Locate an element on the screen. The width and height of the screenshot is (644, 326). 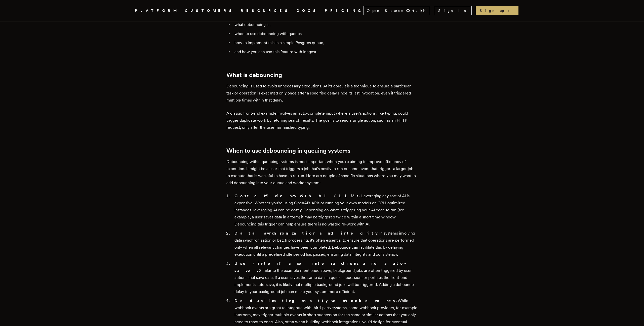
a: DOCS is located at coordinates (308, 11).